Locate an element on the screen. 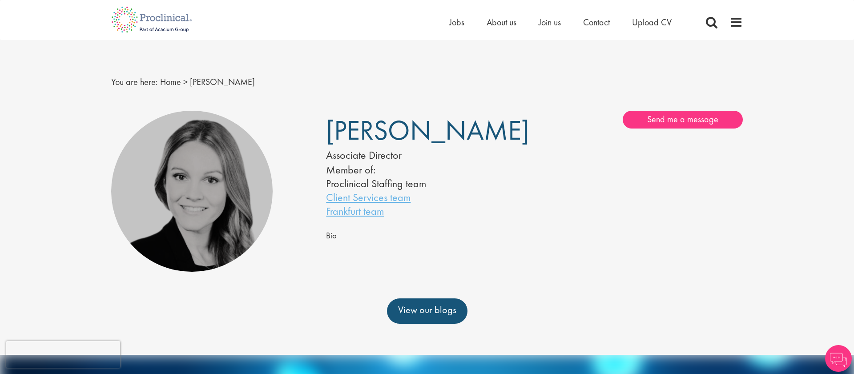  a: Frankfurt team is located at coordinates (355, 211).